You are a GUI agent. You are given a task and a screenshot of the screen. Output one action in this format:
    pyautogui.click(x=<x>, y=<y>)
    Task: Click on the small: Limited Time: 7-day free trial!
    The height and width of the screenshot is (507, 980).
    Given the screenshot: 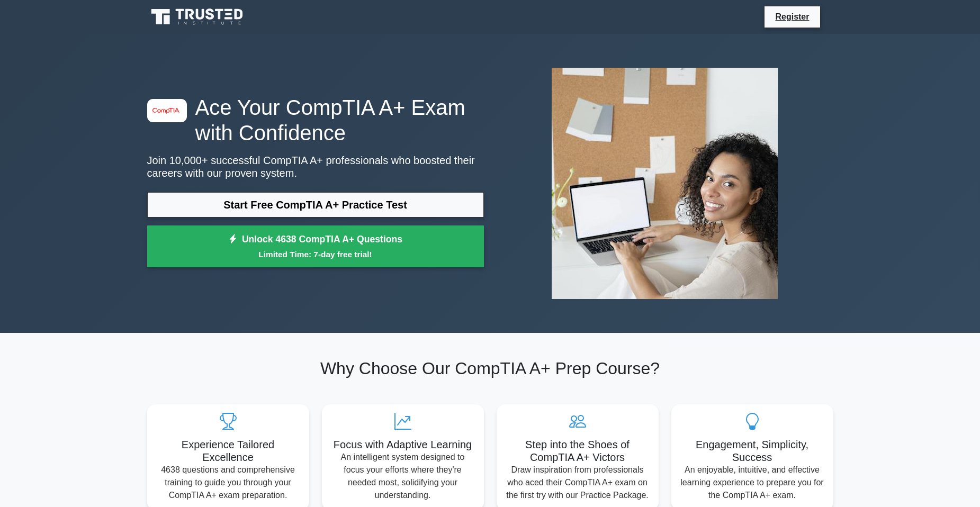 What is the action you would take?
    pyautogui.click(x=316, y=254)
    